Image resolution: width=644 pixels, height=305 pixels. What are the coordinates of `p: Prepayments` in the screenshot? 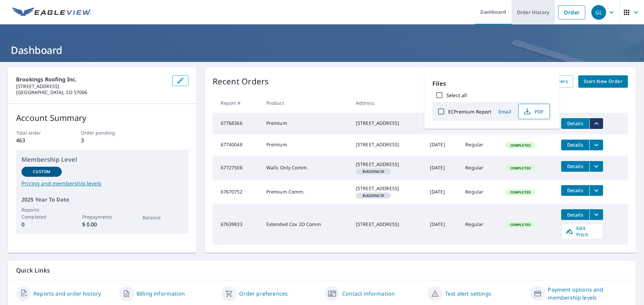 It's located at (102, 217).